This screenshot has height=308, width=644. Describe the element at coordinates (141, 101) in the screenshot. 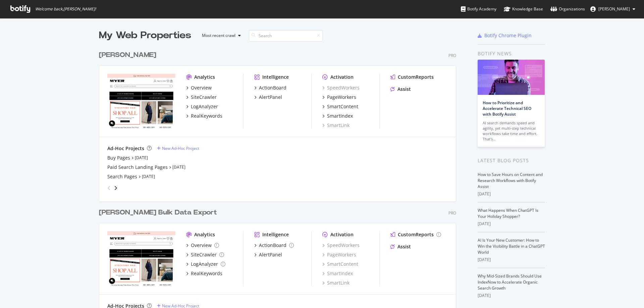

I see `img: myer.com.au` at that location.